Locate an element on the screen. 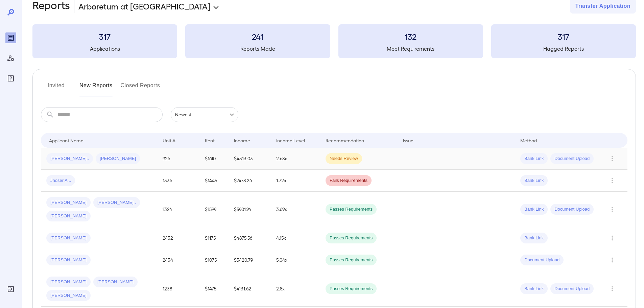  td: $1475 is located at coordinates (213, 289).